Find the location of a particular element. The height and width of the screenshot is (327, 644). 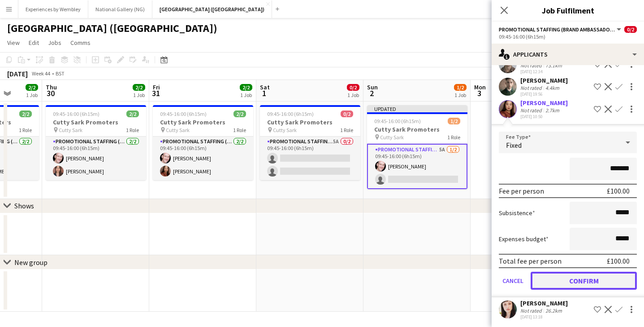

button: Experiences by Wembley is located at coordinates (53, 9).